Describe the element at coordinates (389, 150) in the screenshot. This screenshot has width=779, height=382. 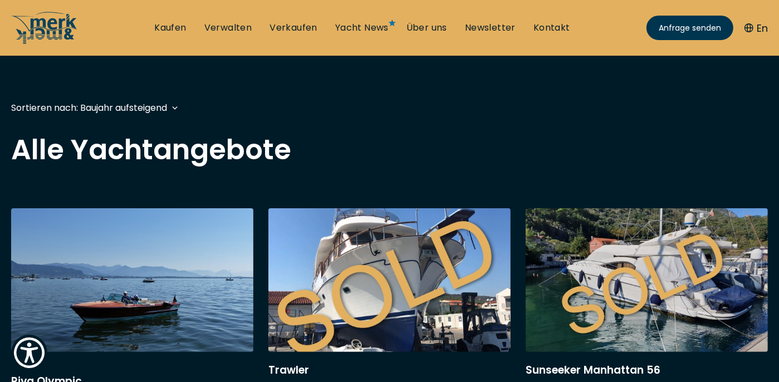
I see `h2: Alle Yachtangebote` at that location.